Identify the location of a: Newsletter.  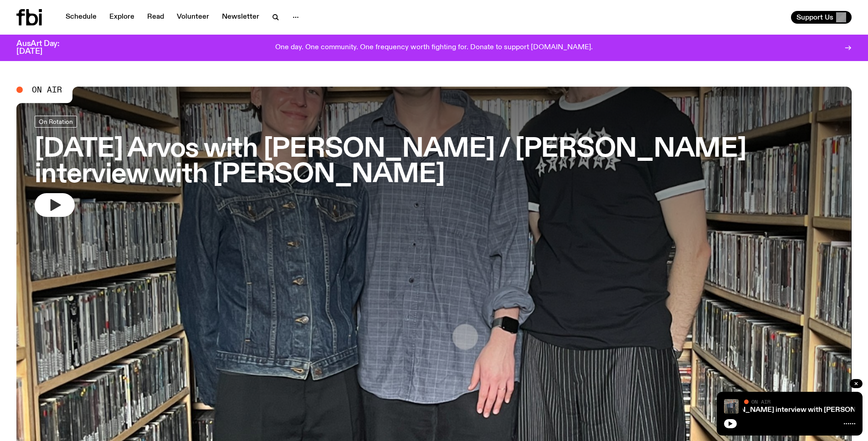
(240, 17).